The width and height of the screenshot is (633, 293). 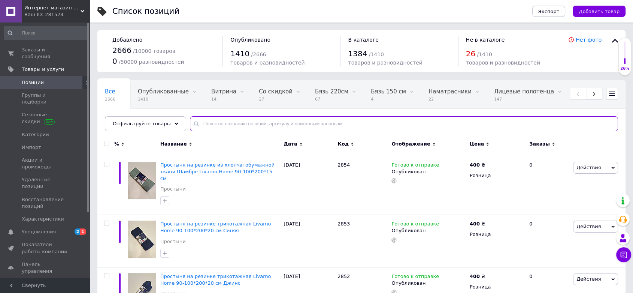 I want to click on div: Список позиций, so click(x=146, y=11).